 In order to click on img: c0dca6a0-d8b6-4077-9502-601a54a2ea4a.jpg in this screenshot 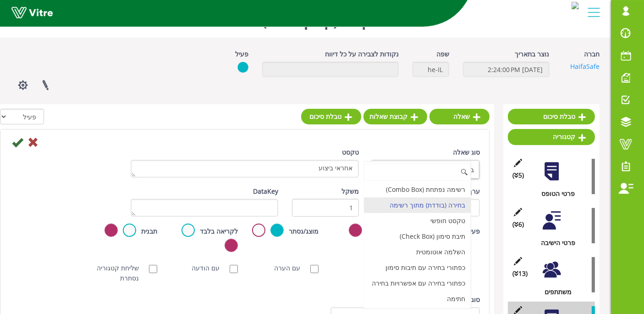, I will do `click(576, 5)`.